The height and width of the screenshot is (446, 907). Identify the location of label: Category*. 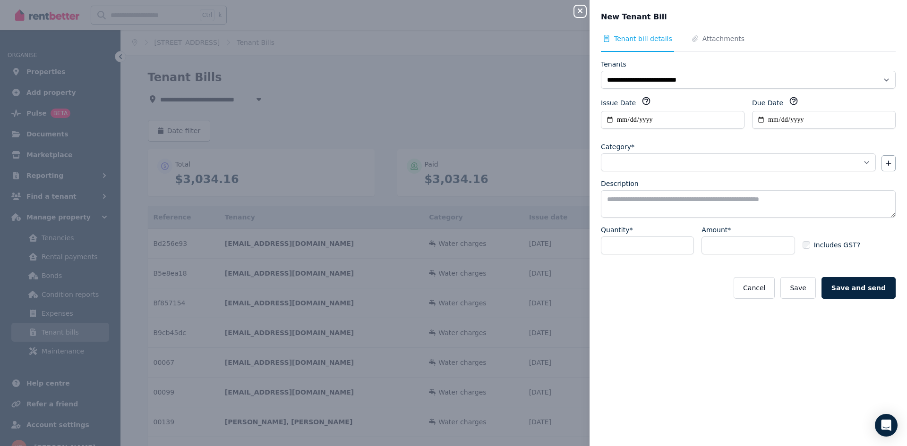
(617, 147).